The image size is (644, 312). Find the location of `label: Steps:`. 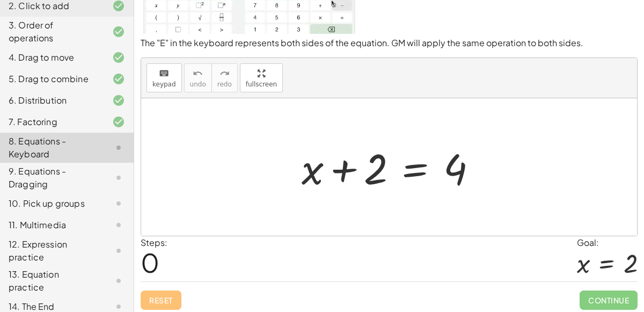

label: Steps: is located at coordinates (154, 242).